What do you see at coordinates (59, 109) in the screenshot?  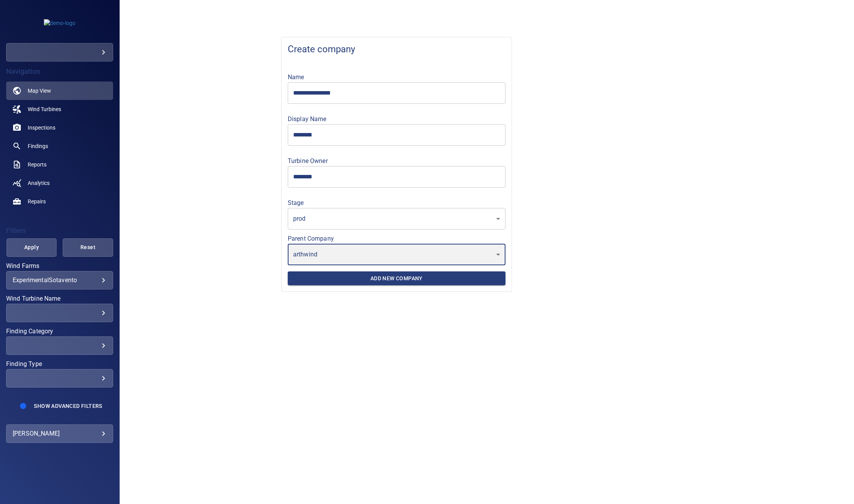 I see `a: windturbines noActive` at bounding box center [59, 109].